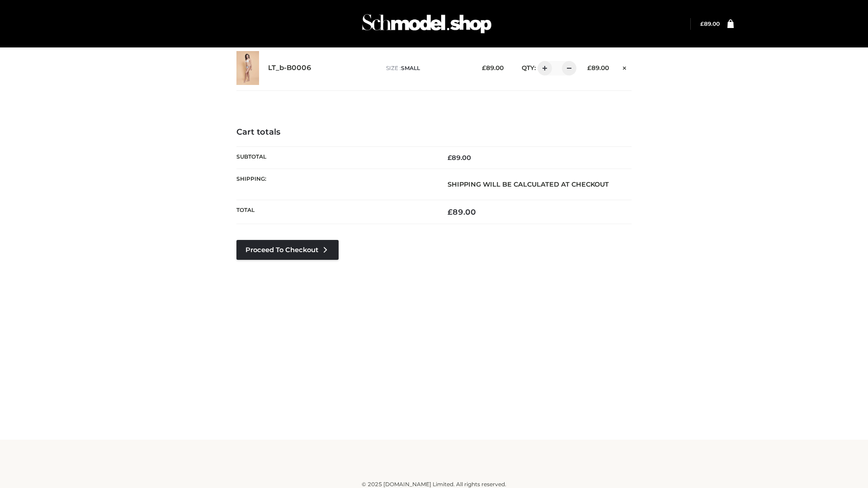  What do you see at coordinates (624, 67) in the screenshot?
I see `a: Remove this item` at bounding box center [624, 67].